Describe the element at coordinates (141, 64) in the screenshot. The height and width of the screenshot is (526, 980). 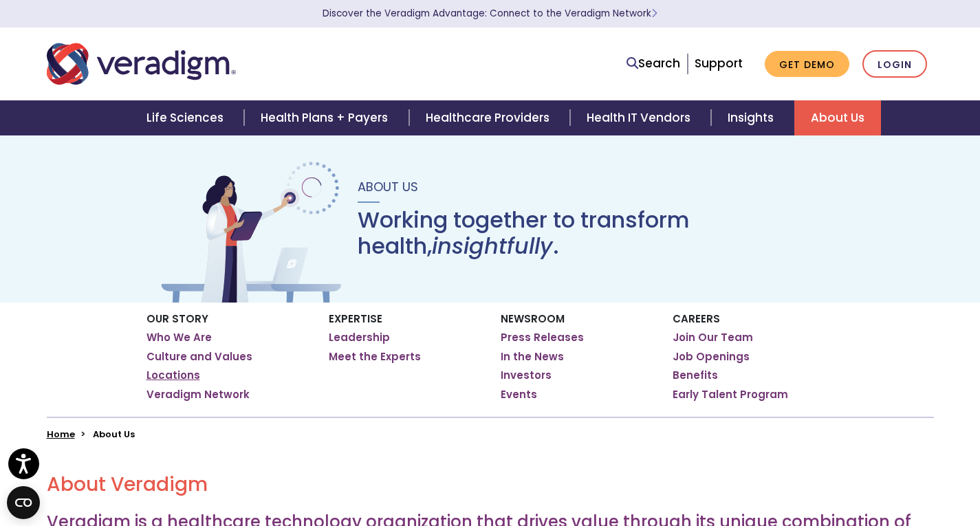
I see `a: Veradigm logo` at that location.